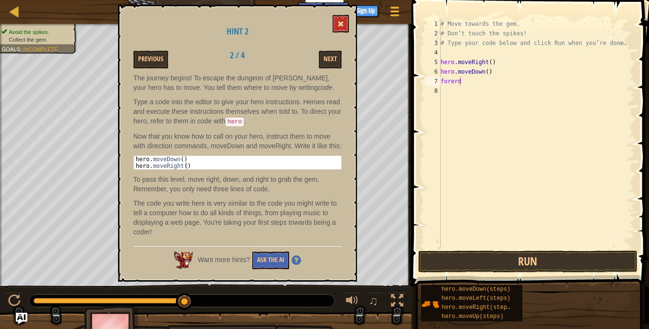 Image resolution: width=649 pixels, height=329 pixels. What do you see at coordinates (432, 81) in the screenshot?
I see `div: 7` at bounding box center [432, 81].